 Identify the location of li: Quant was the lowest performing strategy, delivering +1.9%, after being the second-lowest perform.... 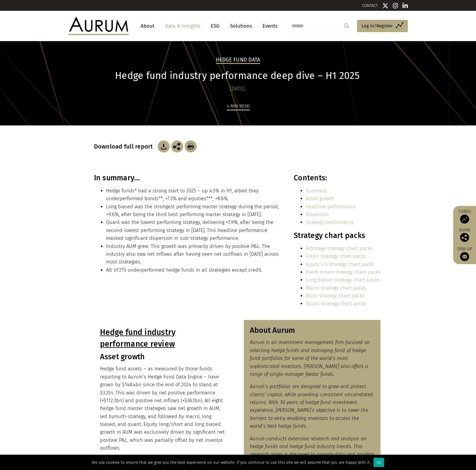
(193, 230).